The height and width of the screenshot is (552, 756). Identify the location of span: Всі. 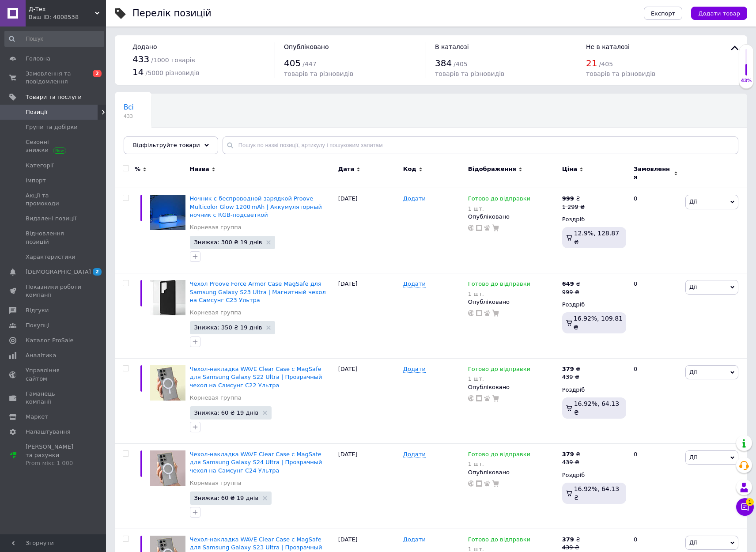
(129, 107).